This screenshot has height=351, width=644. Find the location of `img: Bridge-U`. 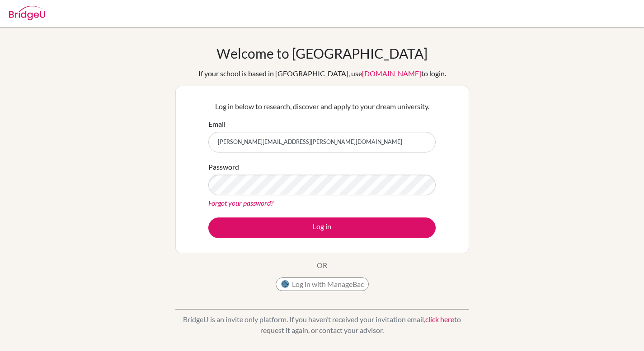

img: Bridge-U is located at coordinates (27, 13).